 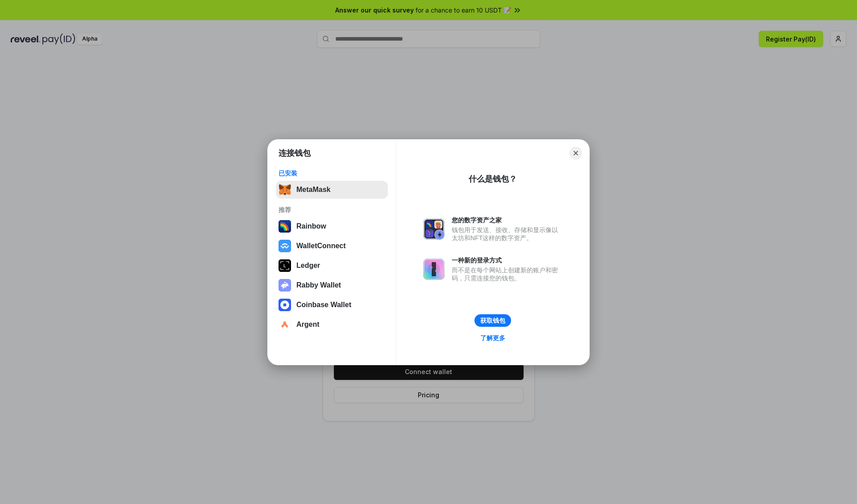 I want to click on div: Coinbase Wallet, so click(x=324, y=305).